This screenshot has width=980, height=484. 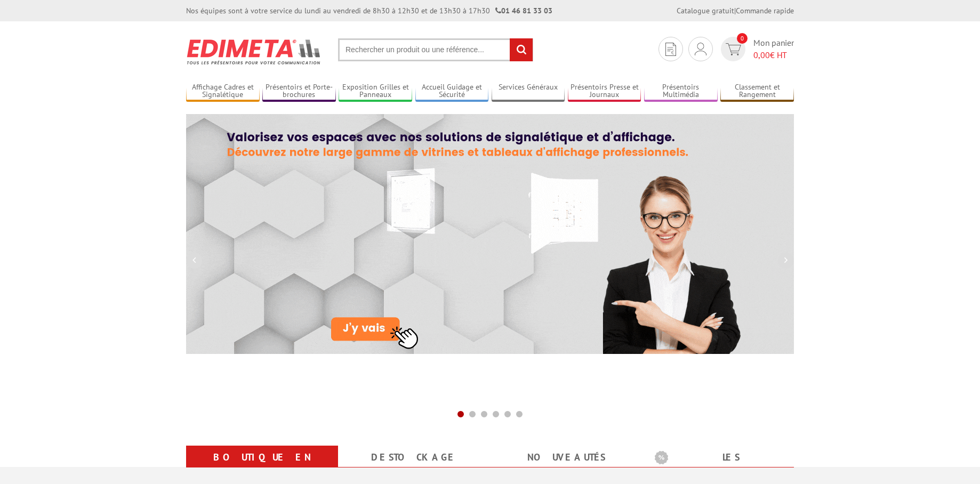 I want to click on a: Affichage Cadres et Signalétique, so click(x=223, y=91).